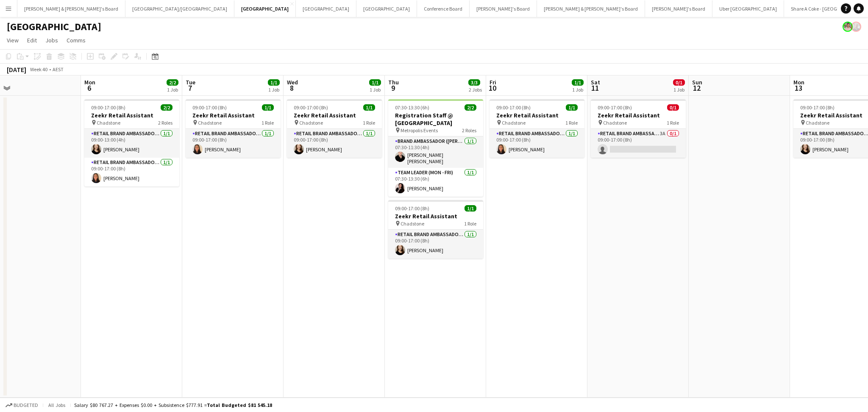 The image size is (868, 412). What do you see at coordinates (13, 40) in the screenshot?
I see `a: View` at bounding box center [13, 40].